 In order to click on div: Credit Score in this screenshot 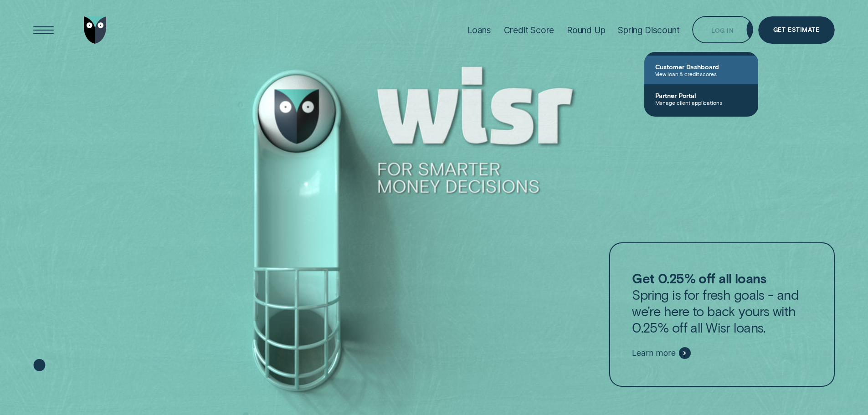, I will do `click(529, 30)`.